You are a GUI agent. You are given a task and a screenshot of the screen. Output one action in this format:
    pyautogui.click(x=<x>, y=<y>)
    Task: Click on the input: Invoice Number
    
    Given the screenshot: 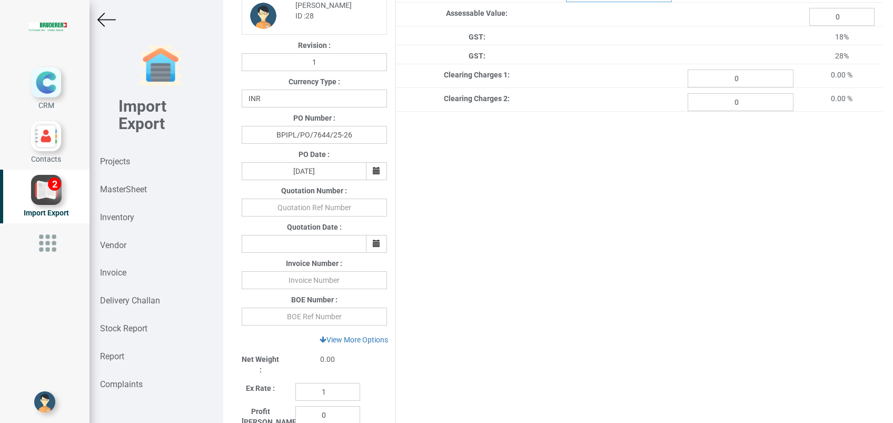 What is the action you would take?
    pyautogui.click(x=314, y=280)
    